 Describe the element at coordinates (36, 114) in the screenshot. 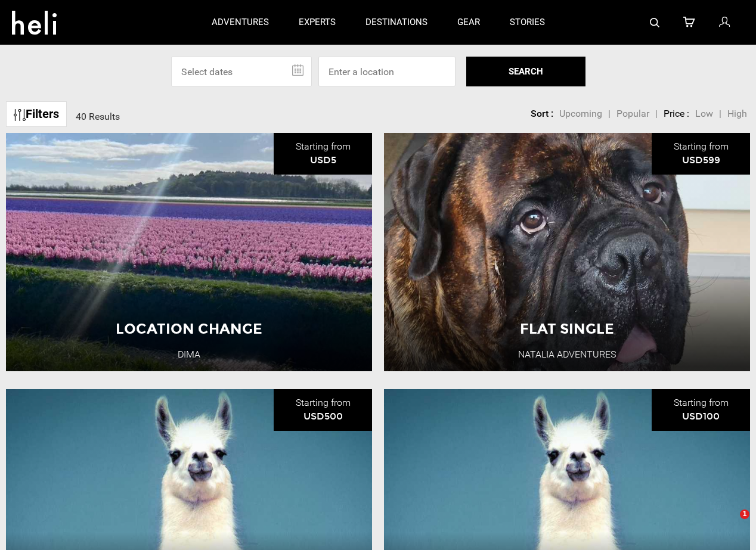

I see `a: Filters` at that location.